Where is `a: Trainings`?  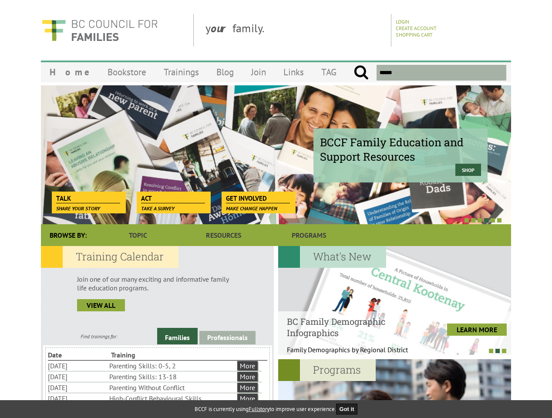
a: Trainings is located at coordinates (181, 72).